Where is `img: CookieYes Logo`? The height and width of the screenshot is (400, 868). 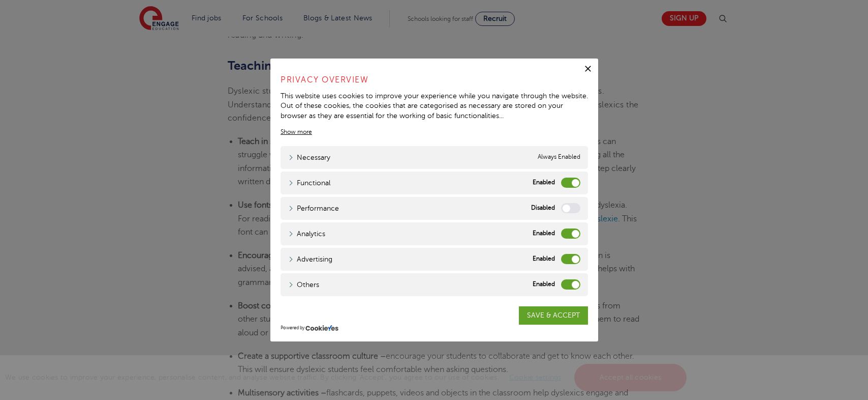
img: CookieYes Logo is located at coordinates (322, 327).